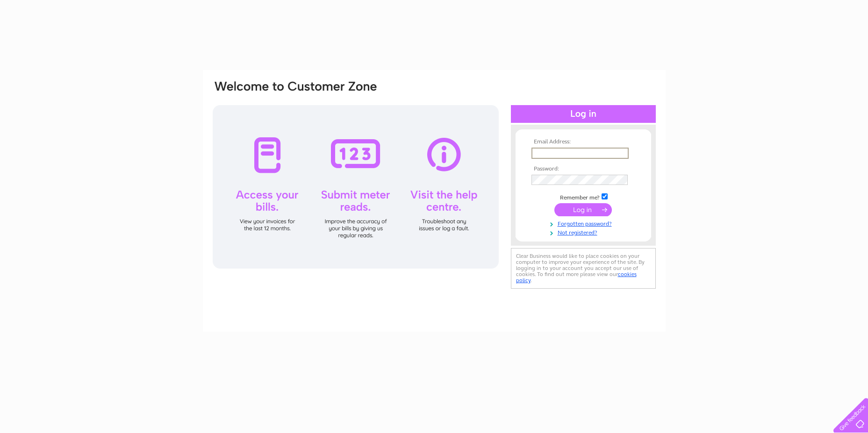 The width and height of the screenshot is (868, 433). I want to click on div: Clear Business would like to place cookies on your computer to improve your experience of the sit..., so click(584, 268).